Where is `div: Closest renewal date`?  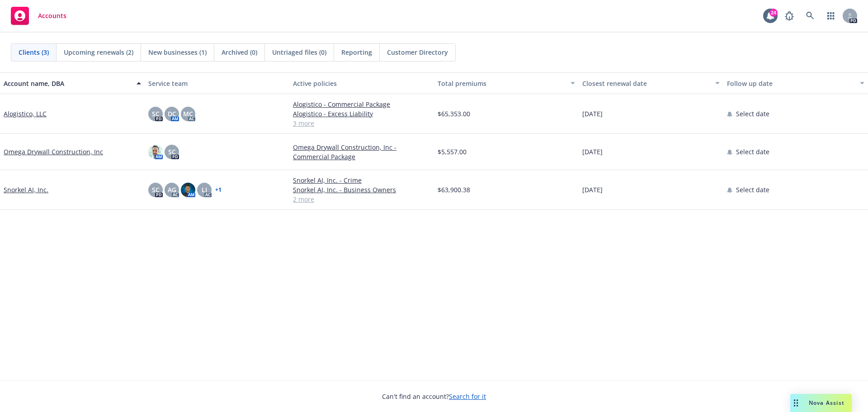
div: Closest renewal date is located at coordinates (646, 83).